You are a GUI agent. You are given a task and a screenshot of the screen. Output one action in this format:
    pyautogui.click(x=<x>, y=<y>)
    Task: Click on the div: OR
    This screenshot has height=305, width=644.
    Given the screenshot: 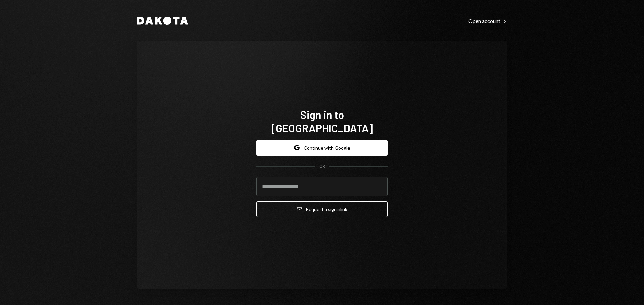 What is the action you would take?
    pyautogui.click(x=322, y=167)
    